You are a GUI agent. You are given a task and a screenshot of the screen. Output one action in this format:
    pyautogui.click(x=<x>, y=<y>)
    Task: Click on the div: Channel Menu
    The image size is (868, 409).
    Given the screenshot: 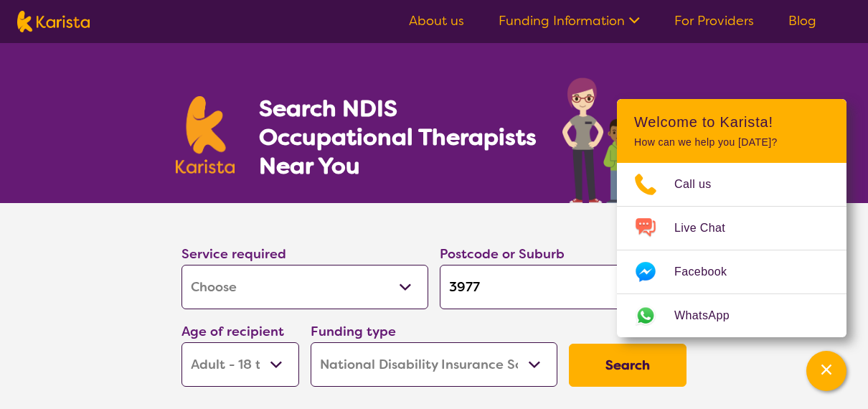 What is the action you would take?
    pyautogui.click(x=732, y=218)
    